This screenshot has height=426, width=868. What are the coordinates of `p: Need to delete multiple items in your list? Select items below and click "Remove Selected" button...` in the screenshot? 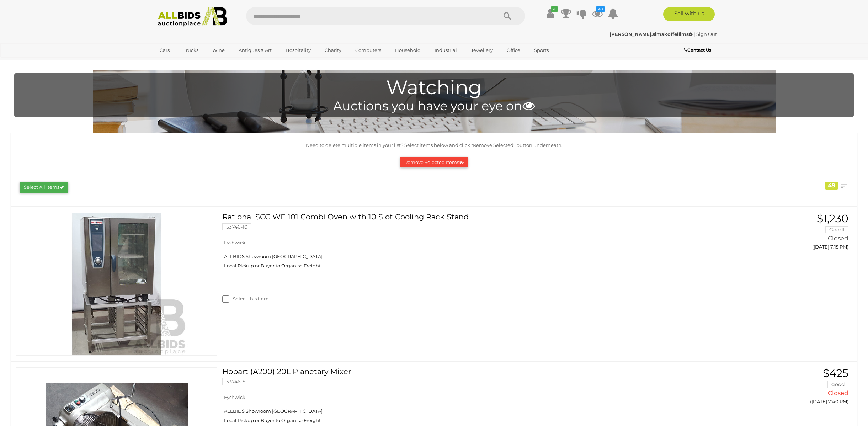 It's located at (434, 145).